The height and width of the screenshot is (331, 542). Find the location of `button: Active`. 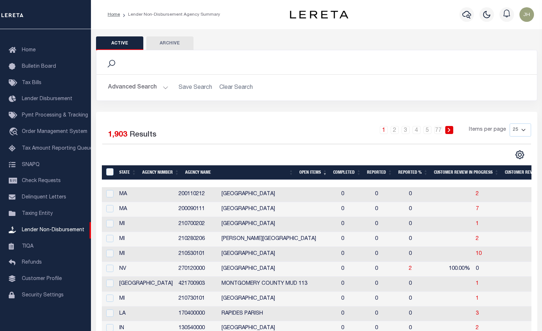

button: Active is located at coordinates (120, 43).